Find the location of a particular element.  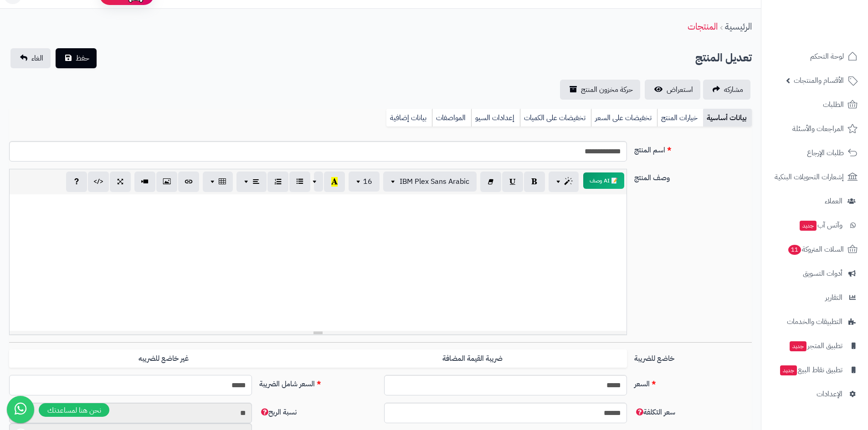

a: أدوات التسويق is located at coordinates (814, 274).